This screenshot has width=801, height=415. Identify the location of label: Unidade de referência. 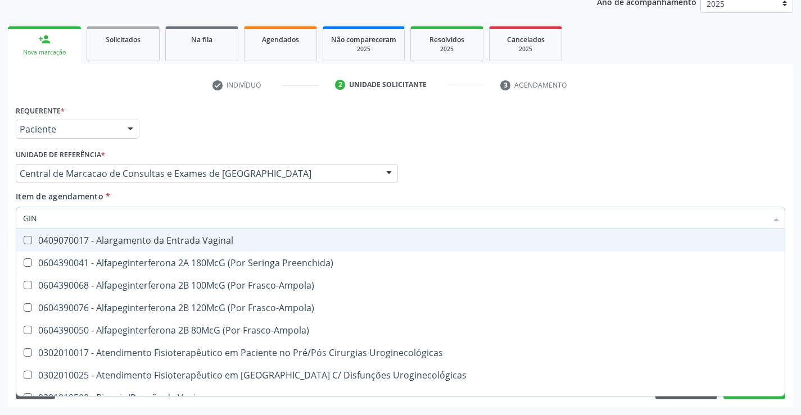
(60, 155).